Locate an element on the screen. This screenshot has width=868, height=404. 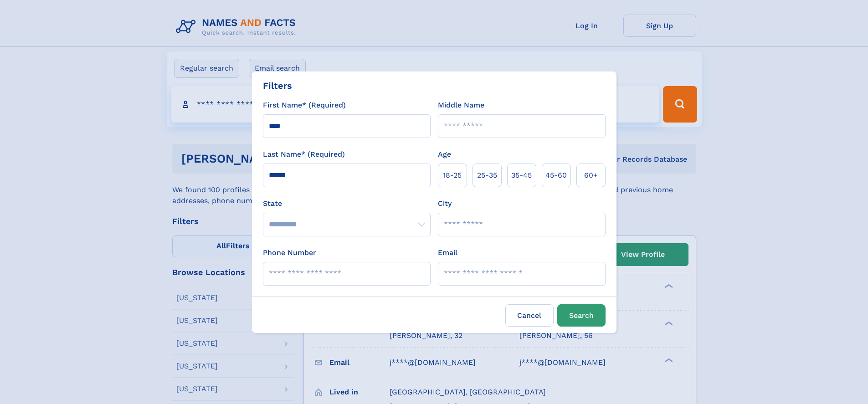
label: Last Name* (Required) is located at coordinates (304, 154).